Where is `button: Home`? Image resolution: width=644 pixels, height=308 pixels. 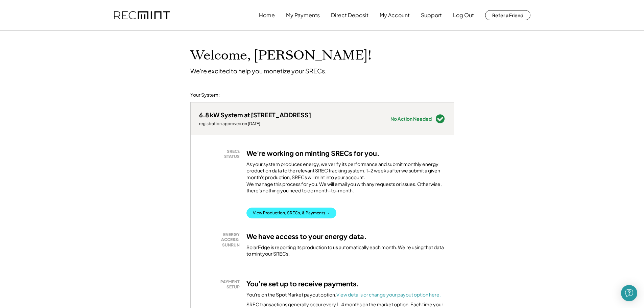 button: Home is located at coordinates (267, 15).